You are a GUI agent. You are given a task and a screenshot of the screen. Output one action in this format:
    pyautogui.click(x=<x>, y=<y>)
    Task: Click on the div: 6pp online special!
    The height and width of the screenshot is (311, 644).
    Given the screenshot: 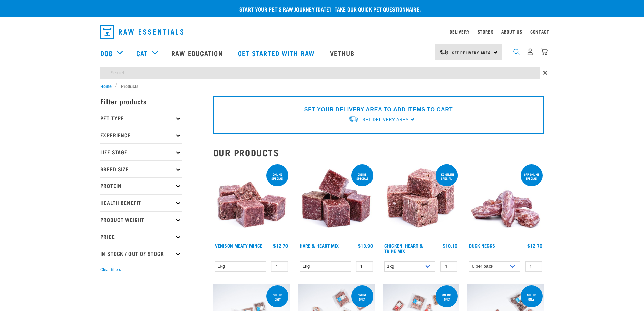 What is the action you would take?
    pyautogui.click(x=532, y=176)
    